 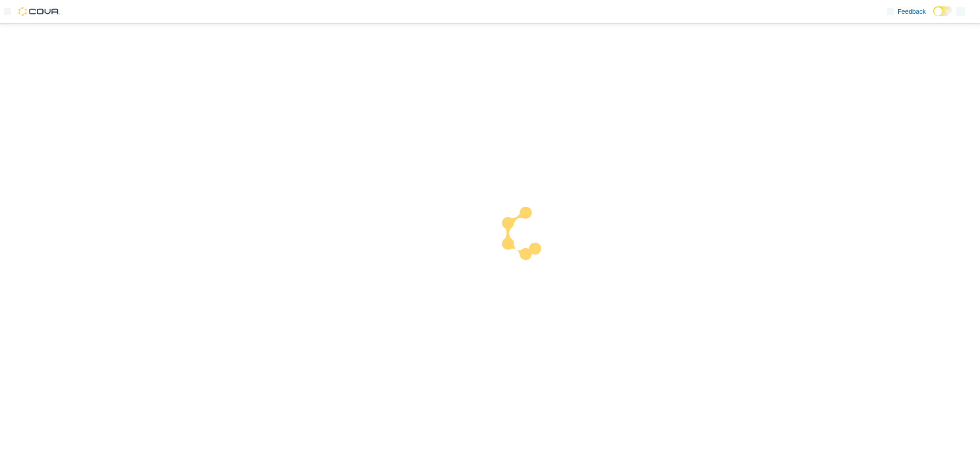 What do you see at coordinates (912, 11) in the screenshot?
I see `span: Feedback` at bounding box center [912, 11].